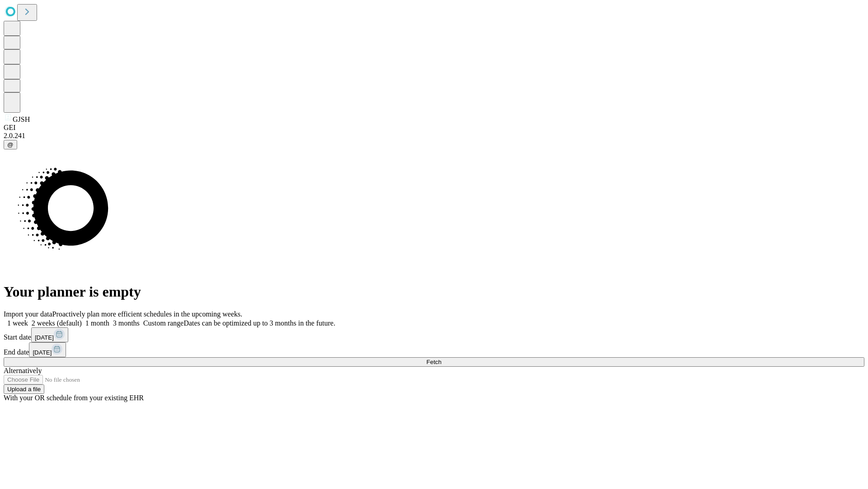 The image size is (868, 489). I want to click on div: Start date, so click(434, 335).